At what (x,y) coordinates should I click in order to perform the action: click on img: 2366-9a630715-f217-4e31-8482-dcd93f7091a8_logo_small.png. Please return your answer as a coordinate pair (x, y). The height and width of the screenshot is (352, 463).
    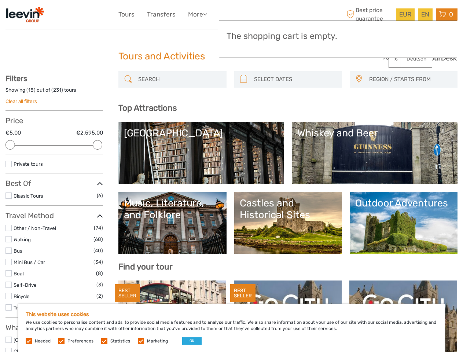
    Looking at the image, I should click on (25, 14).